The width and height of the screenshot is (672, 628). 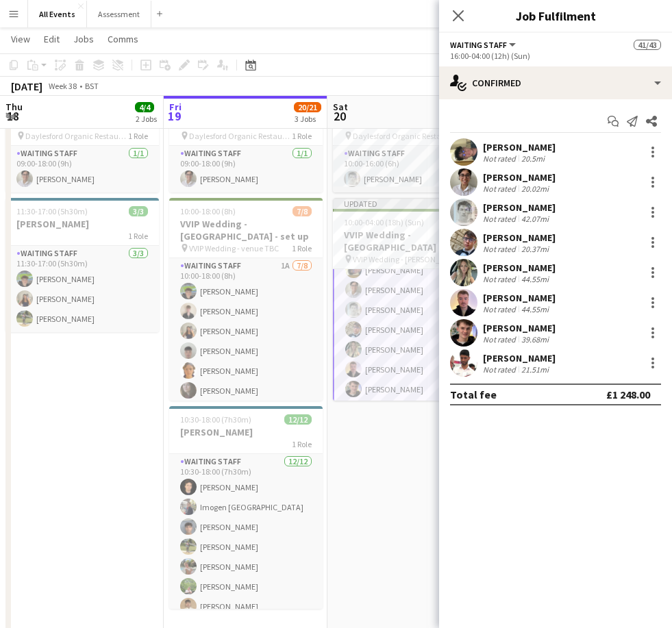 What do you see at coordinates (535, 339) in the screenshot?
I see `div: 39.68mi` at bounding box center [535, 339].